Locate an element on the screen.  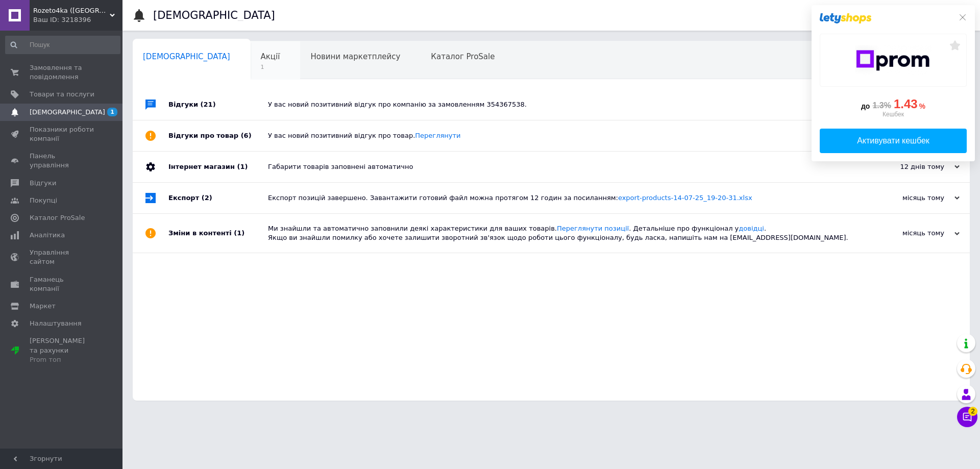
span: Маркет is located at coordinates (43, 306).